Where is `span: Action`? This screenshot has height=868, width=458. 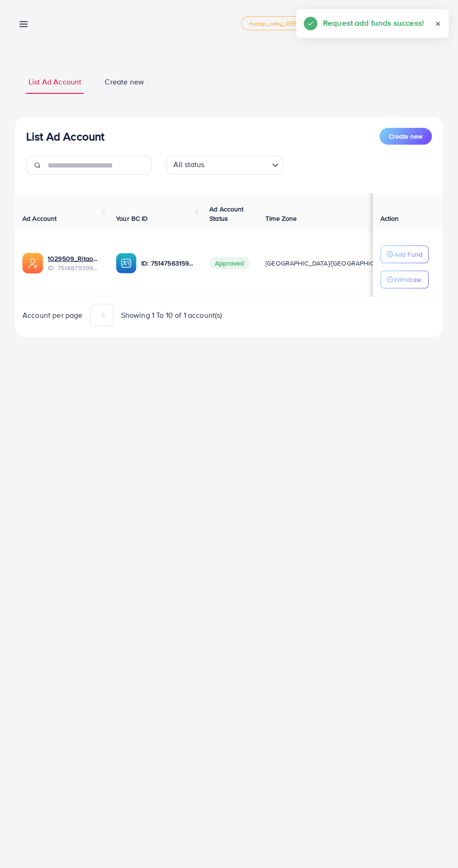 span: Action is located at coordinates (390, 219).